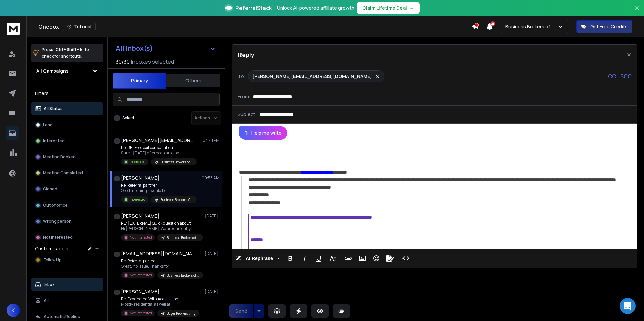 Image resolution: width=644 pixels, height=321 pixels. Describe the element at coordinates (181, 313) in the screenshot. I see `p: Buyer Rep First Try` at that location.